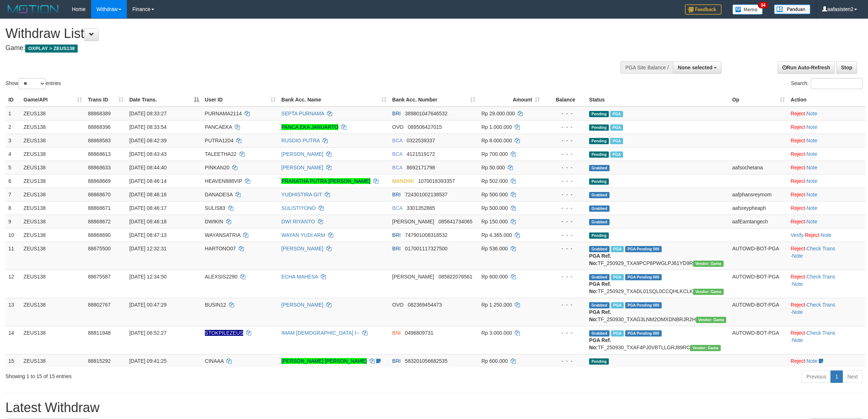 The image size is (868, 419). I want to click on th: Balance, so click(565, 99).